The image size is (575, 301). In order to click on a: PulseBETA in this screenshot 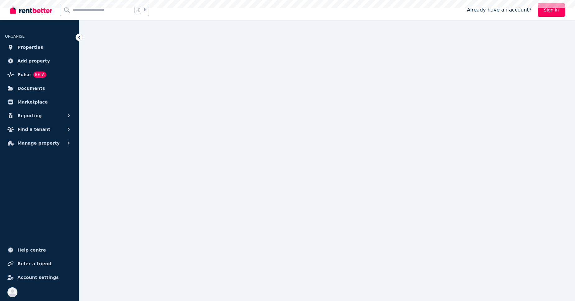, I will do `click(39, 75)`.